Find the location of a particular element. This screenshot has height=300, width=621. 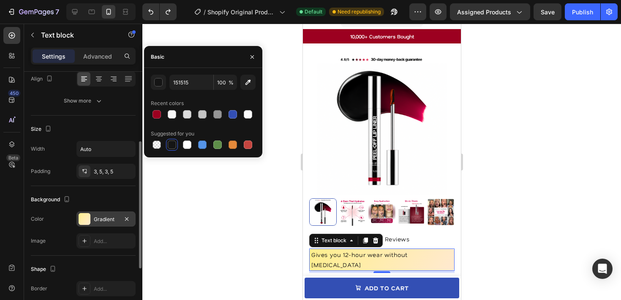

p: Advanced is located at coordinates (98, 56).